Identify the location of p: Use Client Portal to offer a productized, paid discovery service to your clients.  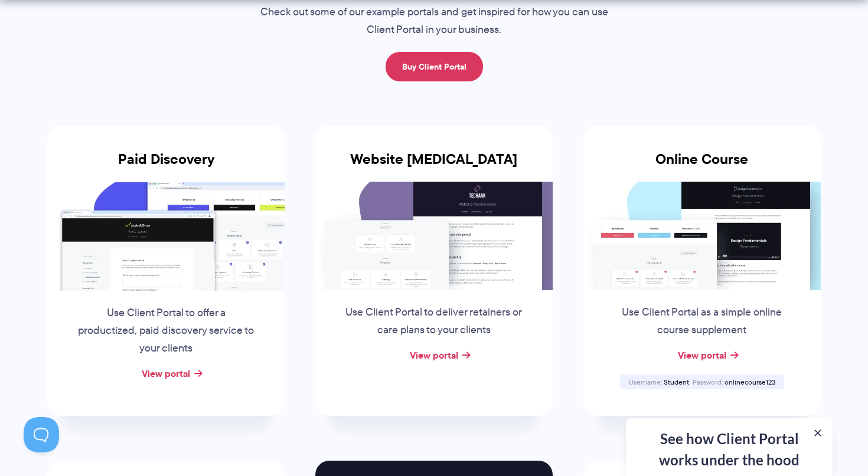
(166, 331).